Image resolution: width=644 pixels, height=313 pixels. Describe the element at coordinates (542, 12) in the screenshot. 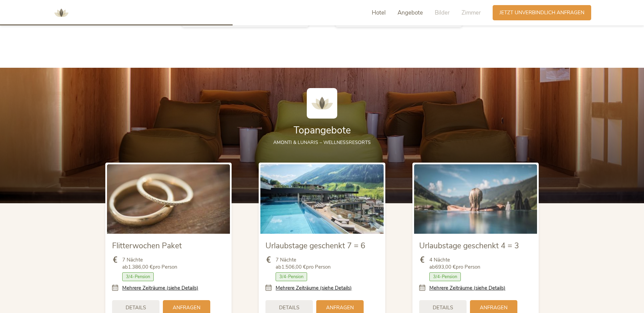

I see `span: Jetzt unverbindlich anfragen` at that location.